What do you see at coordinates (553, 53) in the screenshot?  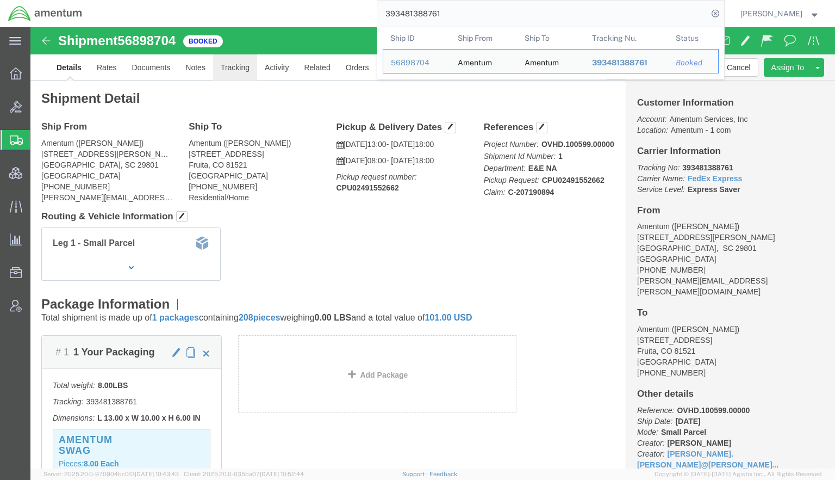 I see `table: Search Results` at bounding box center [553, 53].